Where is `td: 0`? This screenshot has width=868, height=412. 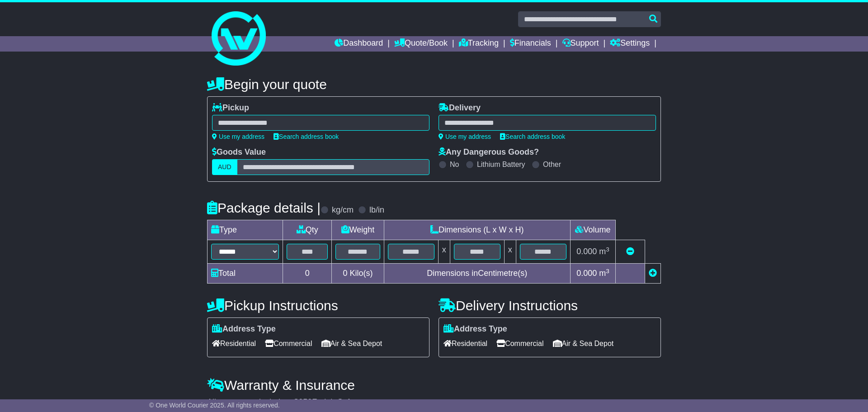 td: 0 is located at coordinates (308, 274).